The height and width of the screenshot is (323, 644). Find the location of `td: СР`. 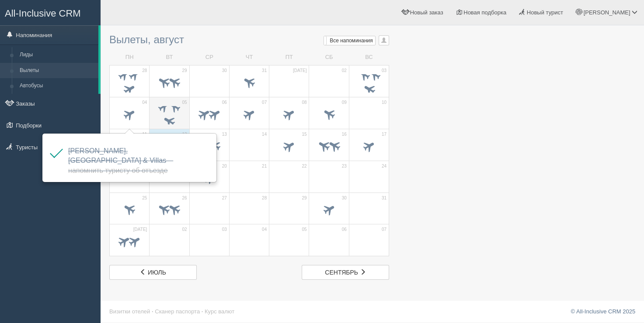

td: СР is located at coordinates (209, 57).